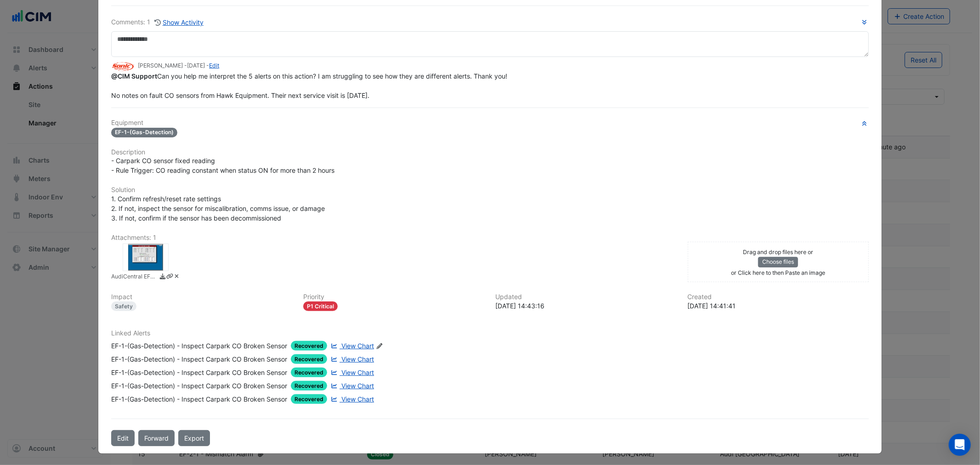 This screenshot has width=980, height=465. I want to click on small: Drag and drop files here or, so click(778, 252).